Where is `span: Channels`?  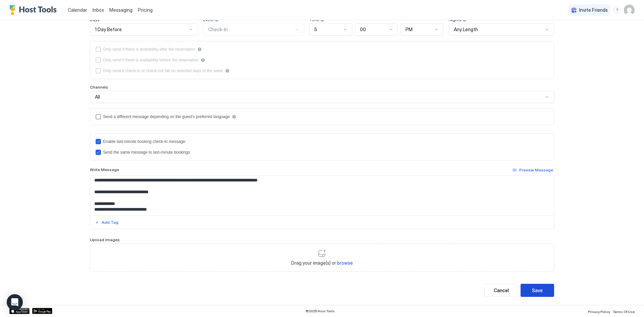
span: Channels is located at coordinates (99, 87).